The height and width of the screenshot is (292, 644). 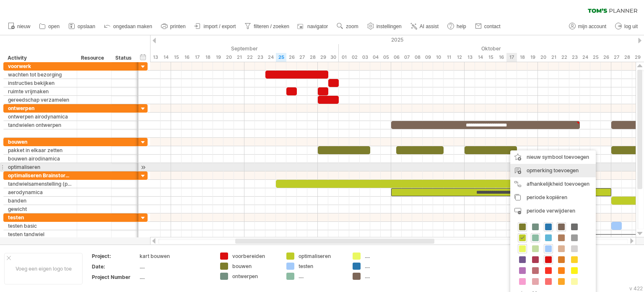 I want to click on div: zondag, 19 Oktober 2025, so click(x=532, y=57).